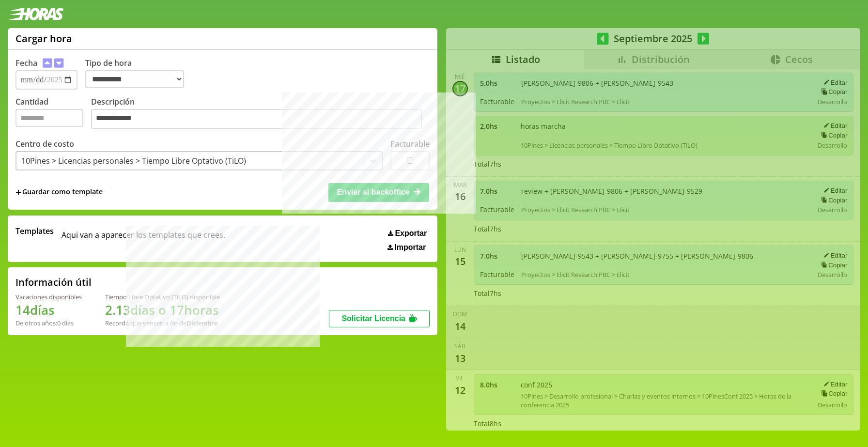 This screenshot has width=868, height=447. Describe the element at coordinates (162, 310) in the screenshot. I see `h1: 2.13 días o 17 horas` at that location.